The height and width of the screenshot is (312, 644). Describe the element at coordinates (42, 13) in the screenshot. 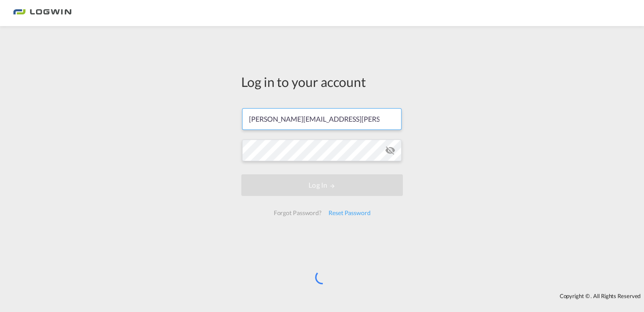

I see `img: bc73a0e0d8c111efacd525e4c8ad7d32.png` at that location.